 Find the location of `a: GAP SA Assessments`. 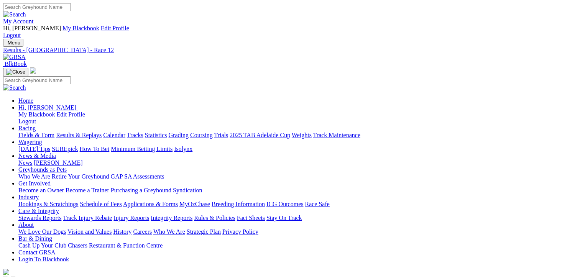

a: GAP SA Assessments is located at coordinates (138, 176).